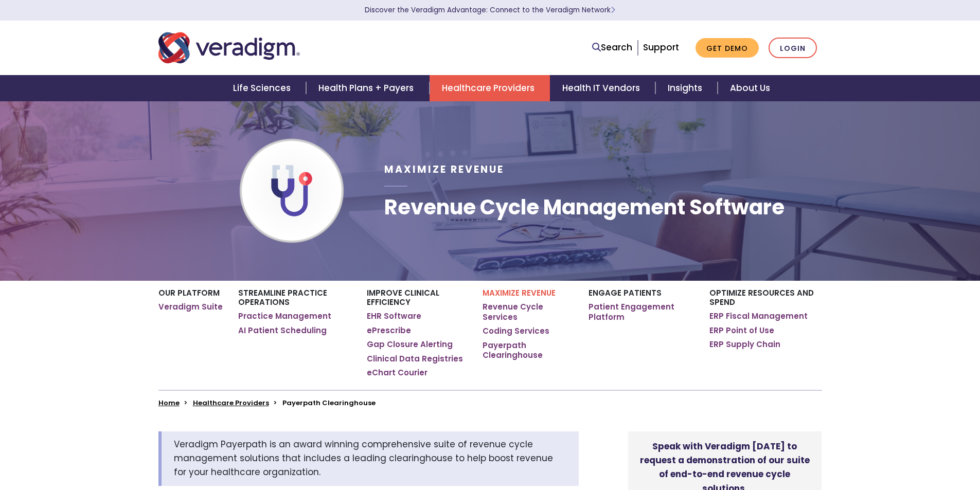 The width and height of the screenshot is (980, 490). Describe the element at coordinates (490, 10) in the screenshot. I see `a: Discover the Veradigm Advantage: Connect to the Veradigm NetworkLearn More` at that location.